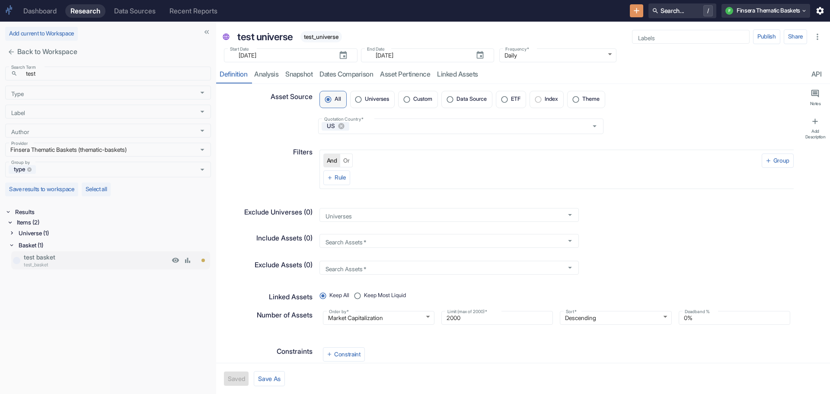 Image resolution: width=830 pixels, height=394 pixels. I want to click on label: Provider, so click(19, 143).